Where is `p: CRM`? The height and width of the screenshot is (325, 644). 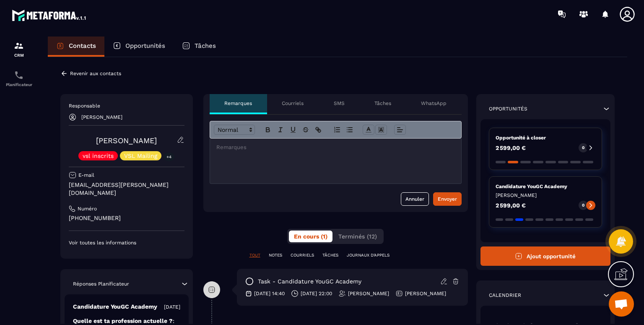 p: CRM is located at coordinates (19, 55).